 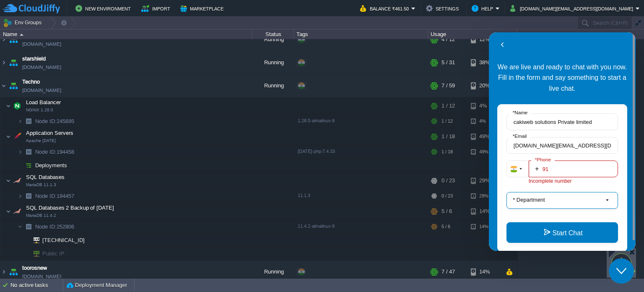 I want to click on span: 11.4.2-almalinux-9, so click(x=316, y=226).